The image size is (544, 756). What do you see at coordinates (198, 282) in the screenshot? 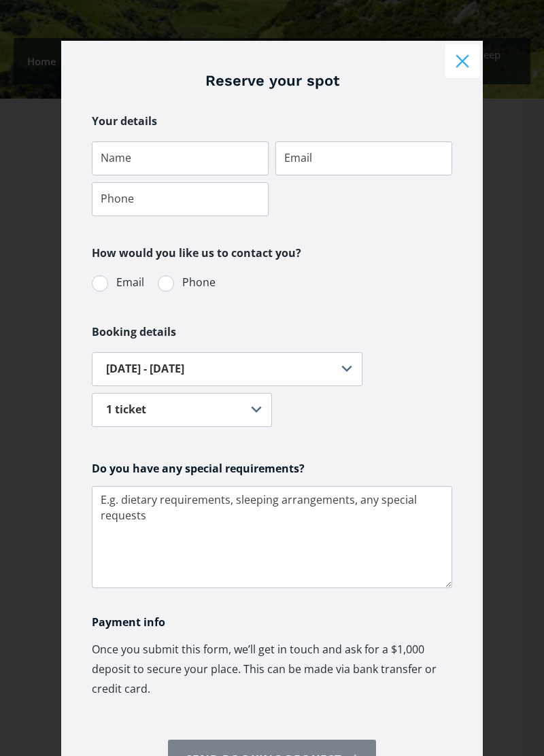
I see `span: Phone` at bounding box center [198, 282].